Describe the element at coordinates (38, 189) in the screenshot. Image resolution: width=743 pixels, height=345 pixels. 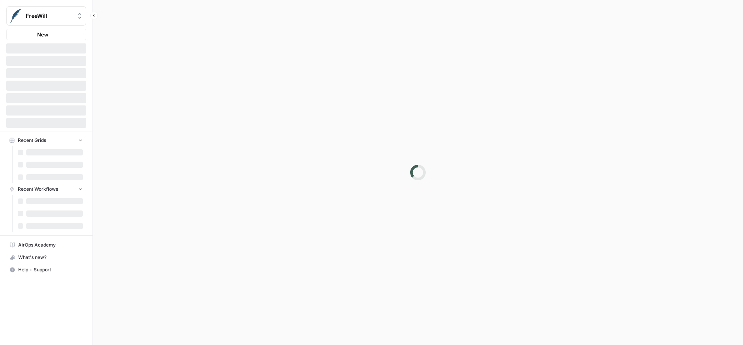
I see `span: Recent Workflows` at that location.